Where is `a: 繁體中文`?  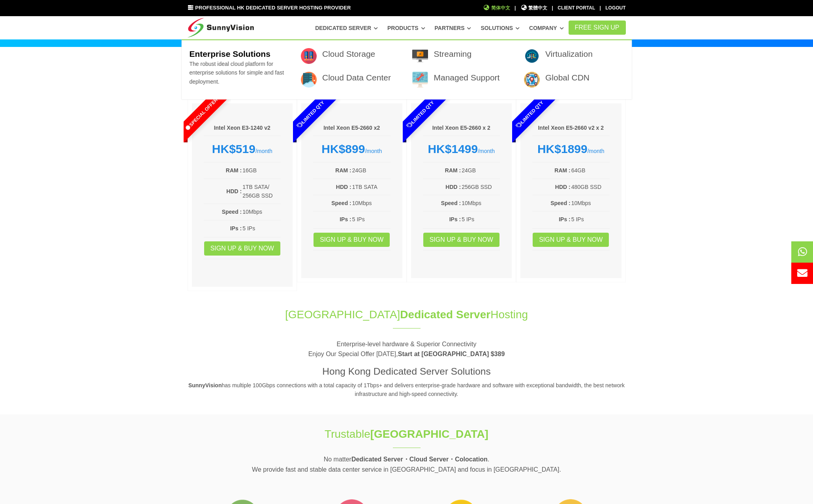
a: 繁體中文 is located at coordinates (533, 8).